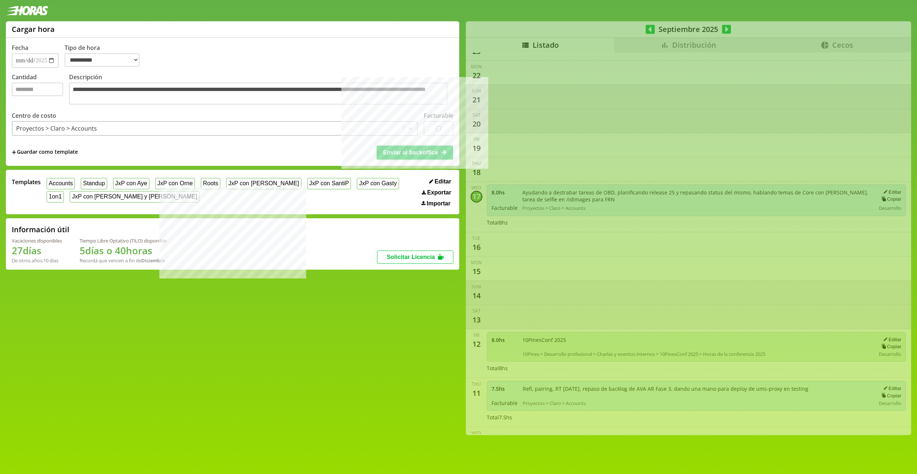 The width and height of the screenshot is (917, 474). What do you see at coordinates (37, 261) in the screenshot?
I see `div: De otros años: 10 días` at bounding box center [37, 261].